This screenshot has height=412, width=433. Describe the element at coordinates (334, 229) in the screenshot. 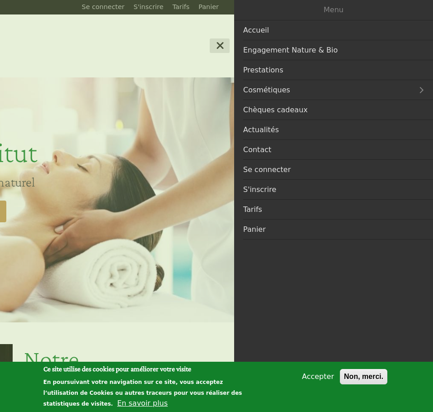

I see `a: Panier` at that location.